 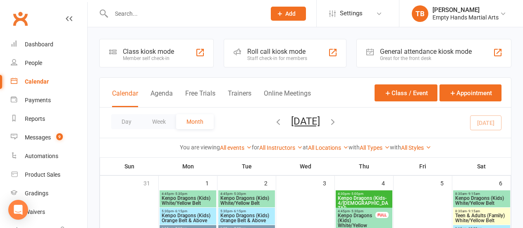 I want to click on th: Fri, so click(x=423, y=166).